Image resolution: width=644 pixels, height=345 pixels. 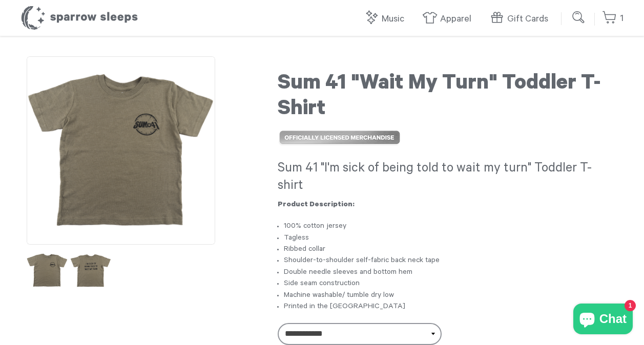 What do you see at coordinates (521, 19) in the screenshot?
I see `a: Gift Cards` at bounding box center [521, 19].